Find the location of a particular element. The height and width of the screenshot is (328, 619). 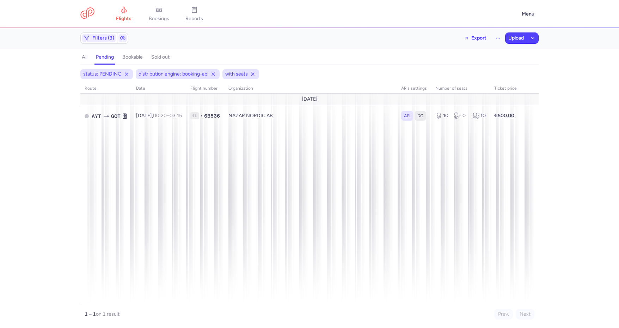

span: Filters (3) is located at coordinates (103, 38).